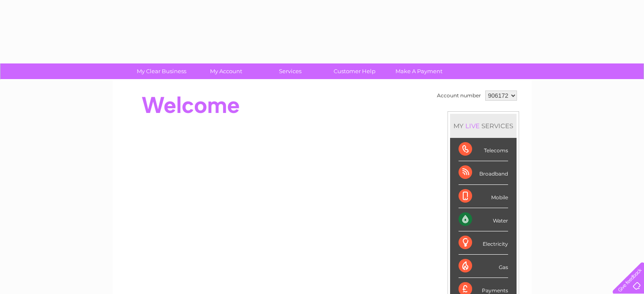 The height and width of the screenshot is (294, 644). What do you see at coordinates (483, 219) in the screenshot?
I see `div: Water` at bounding box center [483, 219].